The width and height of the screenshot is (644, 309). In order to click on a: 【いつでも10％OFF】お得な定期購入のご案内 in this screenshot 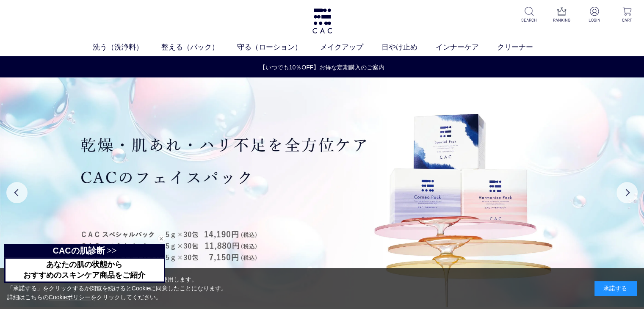, I will do `click(322, 67)`.